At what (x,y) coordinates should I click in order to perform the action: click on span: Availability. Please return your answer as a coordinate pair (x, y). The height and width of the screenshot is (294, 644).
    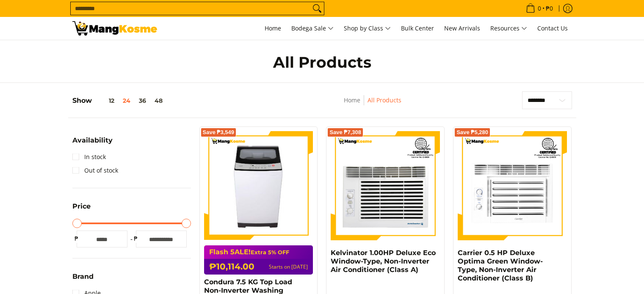
    Looking at the image, I should click on (92, 141).